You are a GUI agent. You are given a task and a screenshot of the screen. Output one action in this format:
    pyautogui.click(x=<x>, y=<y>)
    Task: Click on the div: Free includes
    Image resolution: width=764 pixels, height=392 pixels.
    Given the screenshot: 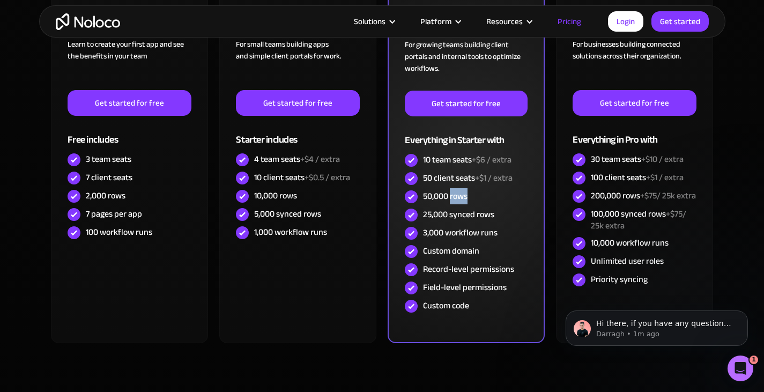 What is the action you would take?
    pyautogui.click(x=129, y=133)
    